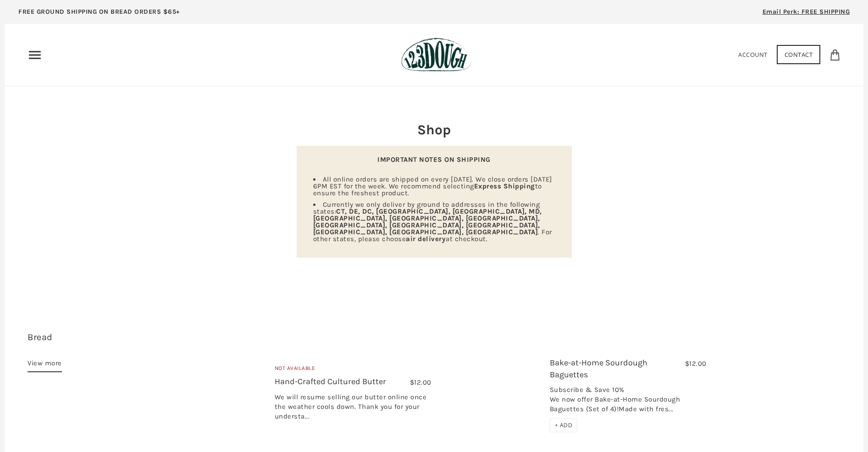 This screenshot has width=868, height=452. What do you see at coordinates (436, 55) in the screenshot?
I see `img: 123Dough Bakery` at bounding box center [436, 55].